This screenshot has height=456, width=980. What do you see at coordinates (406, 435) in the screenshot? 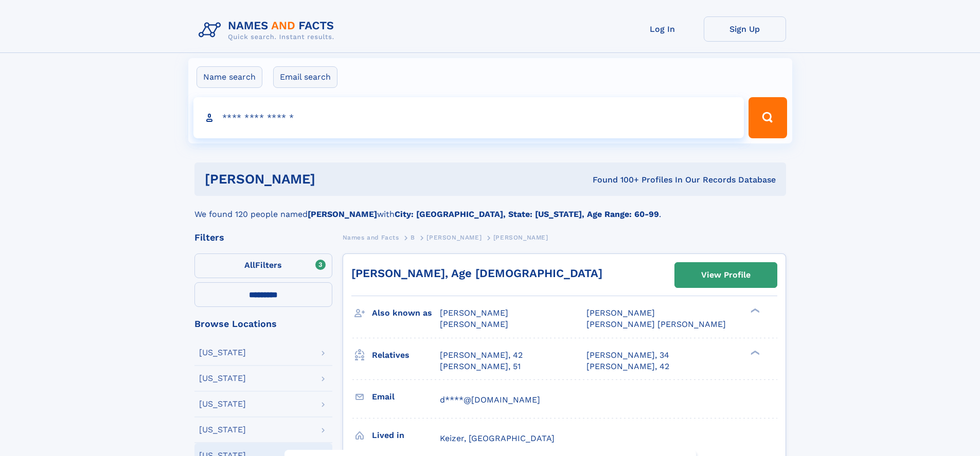
I see `h3: Lived in` at bounding box center [406, 435].